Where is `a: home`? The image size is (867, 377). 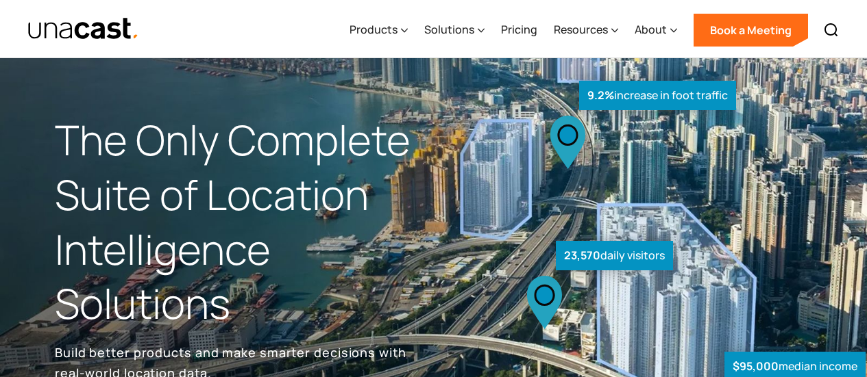 a: home is located at coordinates (83, 29).